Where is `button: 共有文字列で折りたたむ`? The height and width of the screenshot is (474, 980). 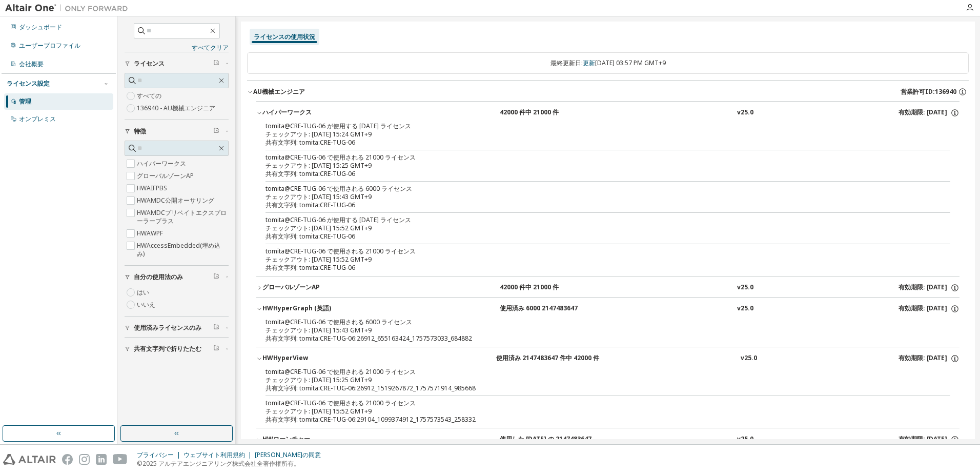
button: 共有文字列で折りたたむ is located at coordinates (177, 349).